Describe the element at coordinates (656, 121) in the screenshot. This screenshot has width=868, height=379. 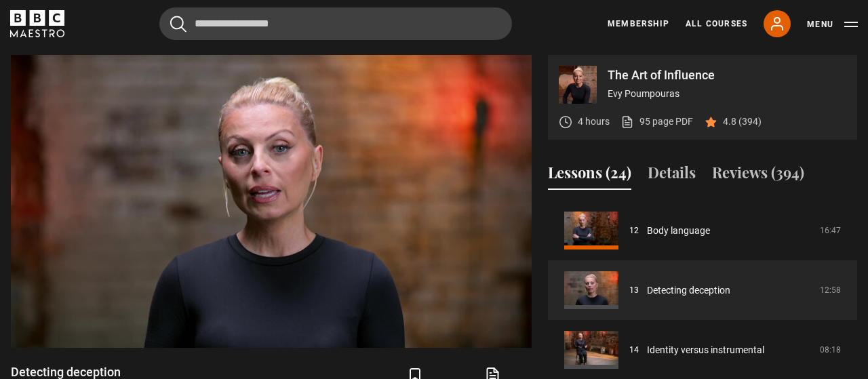
I see `a: 95 page PDF` at that location.